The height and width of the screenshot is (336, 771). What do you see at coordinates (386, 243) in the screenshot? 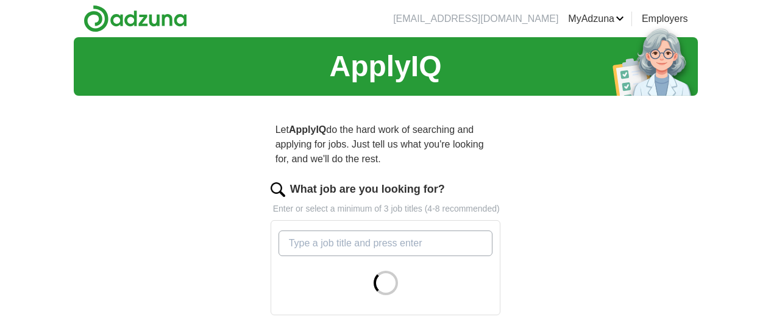
I see `input: Type a job title and press enter` at bounding box center [386, 243].